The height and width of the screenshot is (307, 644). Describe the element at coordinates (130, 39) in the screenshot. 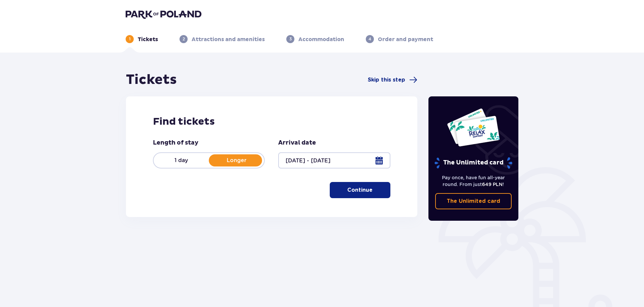

I see `p: 1` at that location.